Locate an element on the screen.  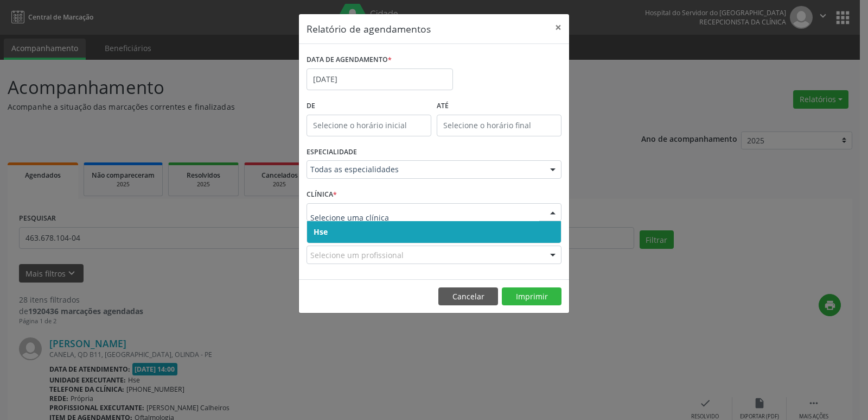
h5: Relatório de agendamentos is located at coordinates (368, 29).